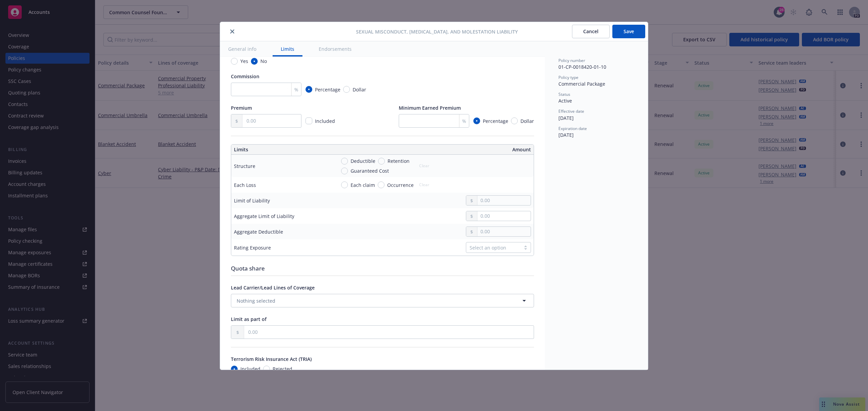 The height and width of the screenshot is (411, 868). I want to click on span: Rejected, so click(282, 369).